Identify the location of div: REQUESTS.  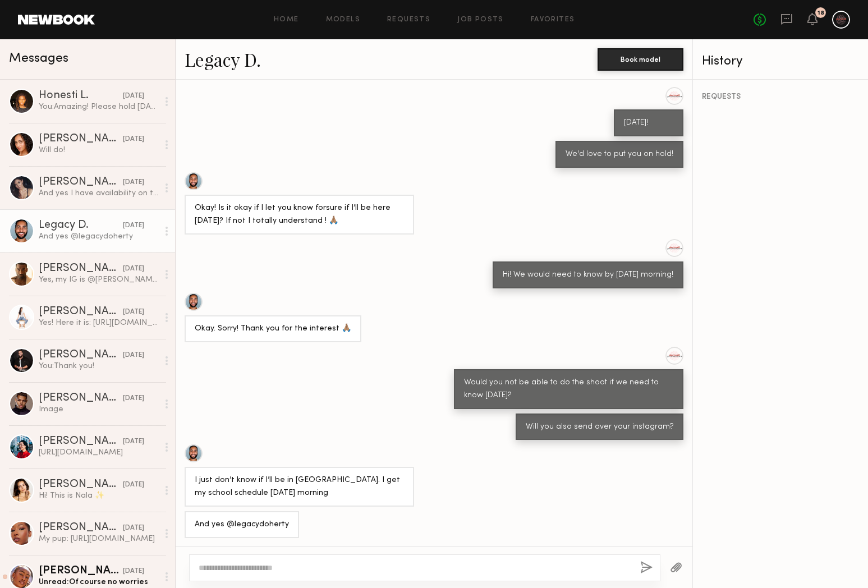
(780, 97).